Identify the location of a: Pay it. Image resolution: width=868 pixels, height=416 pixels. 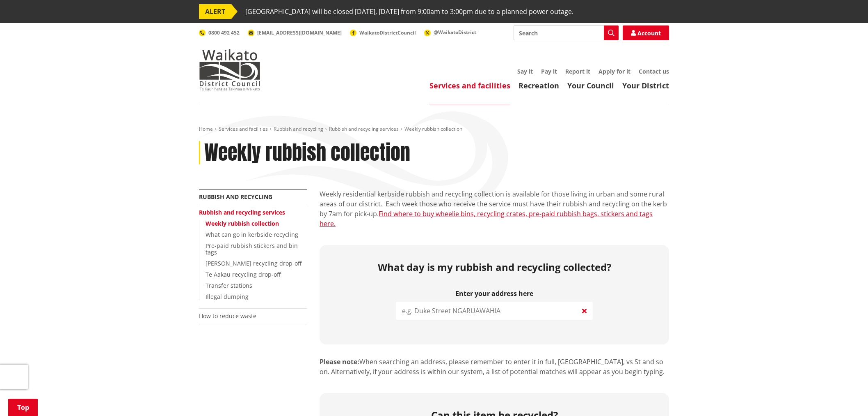
(549, 71).